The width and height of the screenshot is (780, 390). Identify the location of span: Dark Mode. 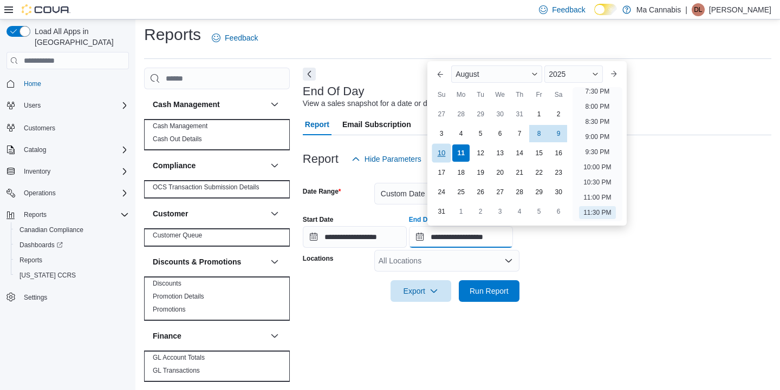
(594, 15).